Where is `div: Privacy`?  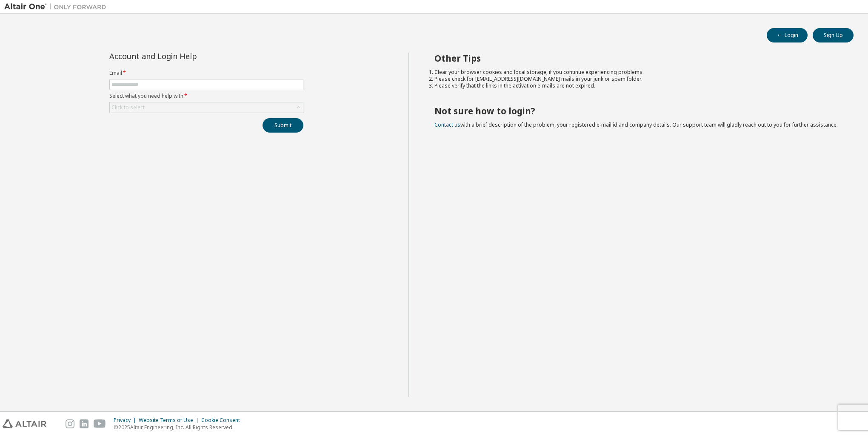 div: Privacy is located at coordinates (126, 421).